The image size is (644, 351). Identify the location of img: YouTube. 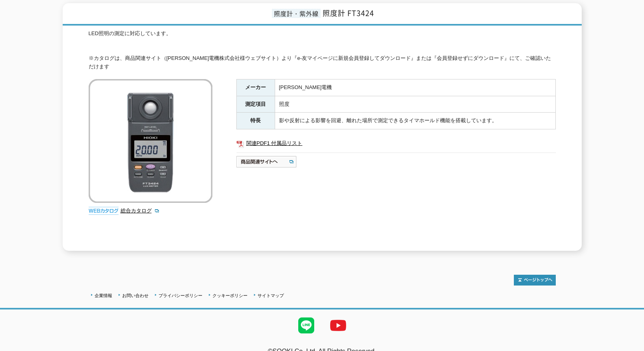
(338, 326).